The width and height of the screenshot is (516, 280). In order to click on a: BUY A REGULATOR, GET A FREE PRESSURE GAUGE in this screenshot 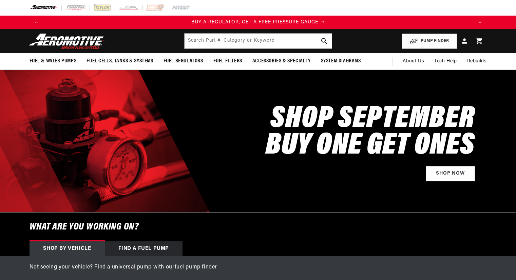, I will do `click(258, 22)`.